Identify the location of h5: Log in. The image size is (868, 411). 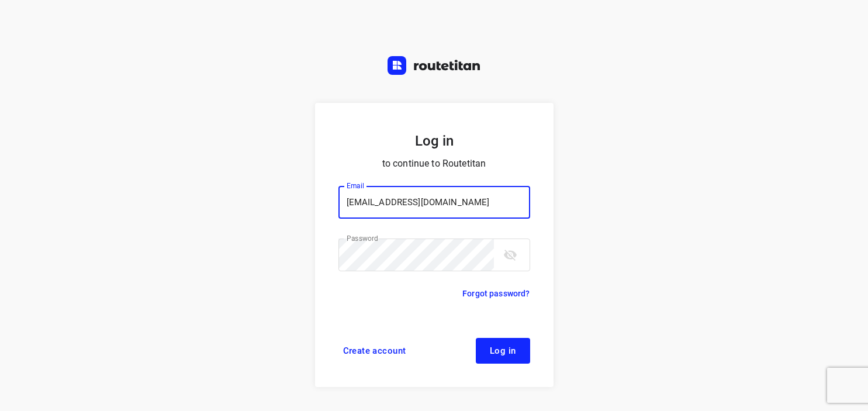
(434, 141).